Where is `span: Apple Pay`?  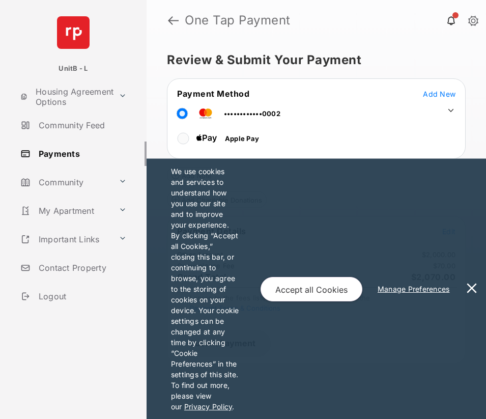 span: Apple Pay is located at coordinates (242, 138).